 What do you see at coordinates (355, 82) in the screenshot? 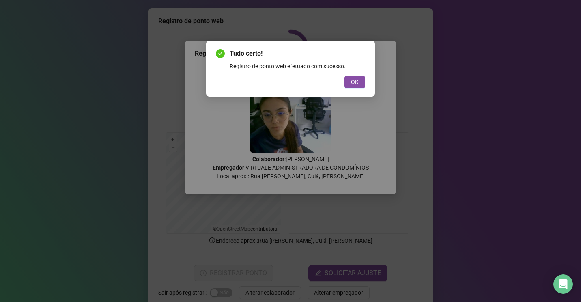
I see `button: OK` at bounding box center [355, 82].